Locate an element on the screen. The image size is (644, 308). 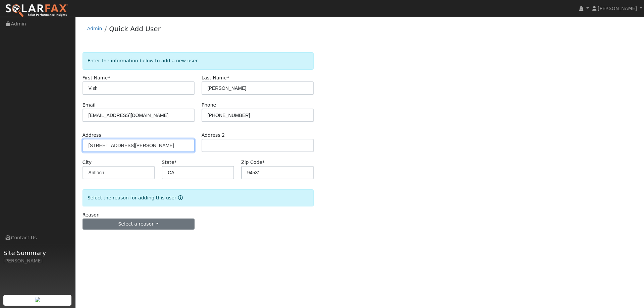
a: Admin is located at coordinates (95, 28).